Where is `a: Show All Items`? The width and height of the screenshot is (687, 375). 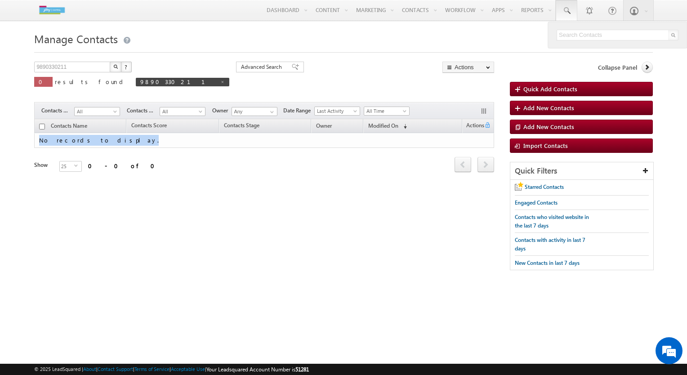
a: Show All Items is located at coordinates (271, 112).